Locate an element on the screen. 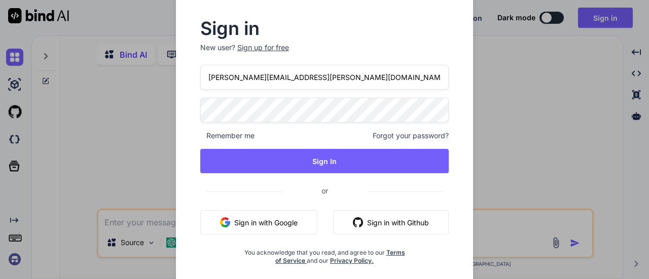 The image size is (649, 279). p: New user? is located at coordinates (324, 54).